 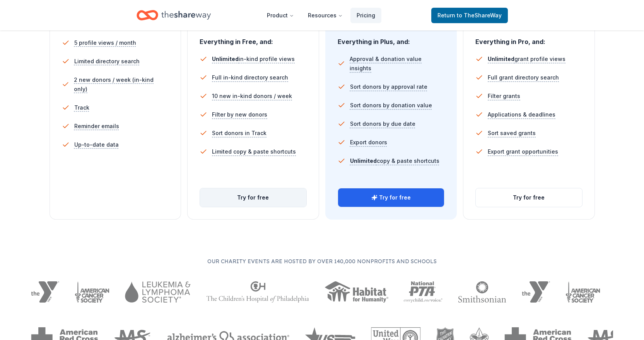 What do you see at coordinates (389, 87) in the screenshot?
I see `span: Sort donors by approval rate` at bounding box center [389, 87].